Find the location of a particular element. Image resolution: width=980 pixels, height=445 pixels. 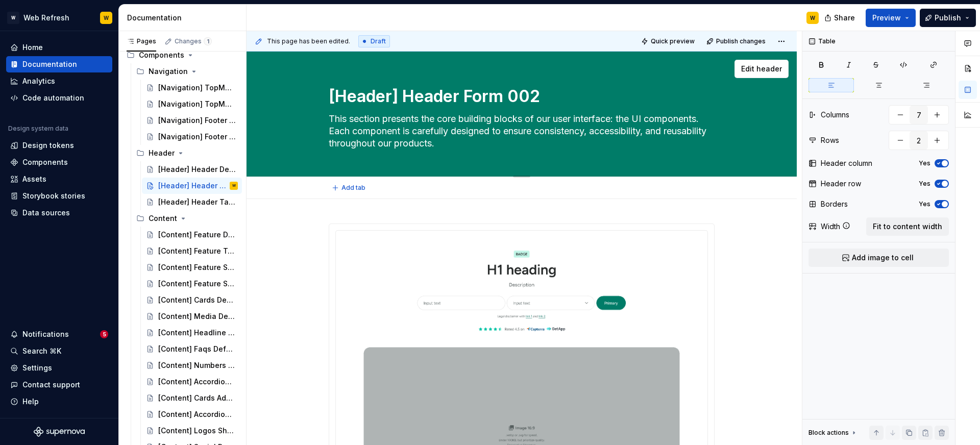

div: Assets is located at coordinates (34, 179).